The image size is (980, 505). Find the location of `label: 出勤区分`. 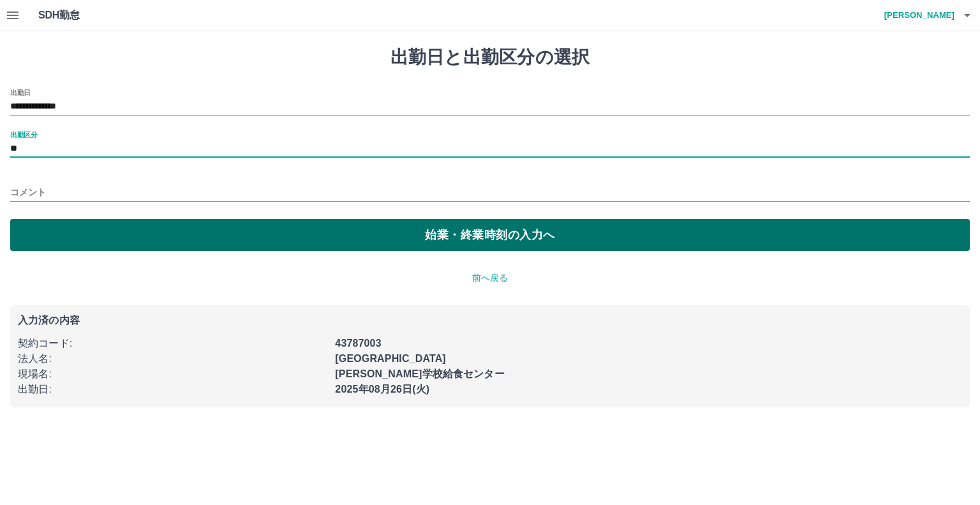

label: 出勤区分 is located at coordinates (24, 134).